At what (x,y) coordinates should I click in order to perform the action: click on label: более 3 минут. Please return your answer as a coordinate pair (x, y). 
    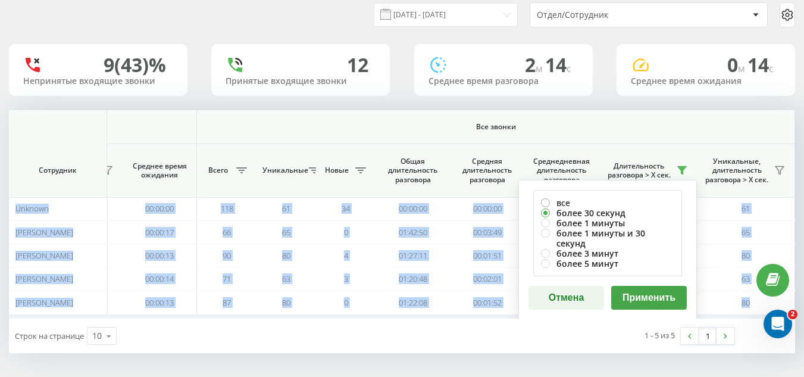
    Looking at the image, I should click on (608, 253).